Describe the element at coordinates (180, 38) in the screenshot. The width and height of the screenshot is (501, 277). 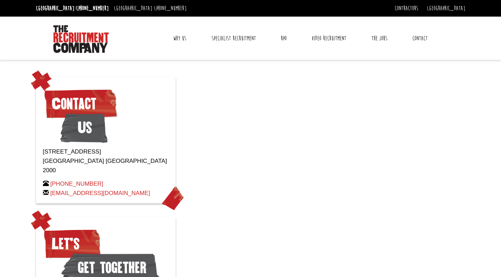
I see `a: Why Us` at that location.